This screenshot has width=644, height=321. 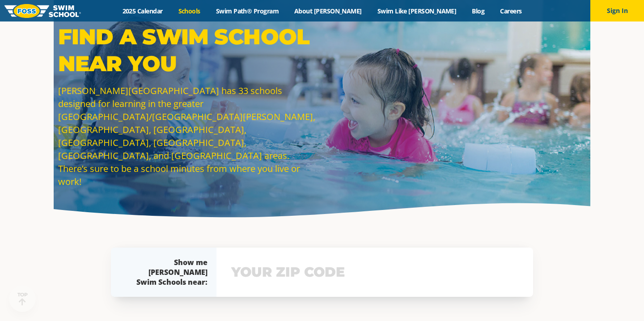 What do you see at coordinates (510, 11) in the screenshot?
I see `a: Careers` at bounding box center [510, 11].